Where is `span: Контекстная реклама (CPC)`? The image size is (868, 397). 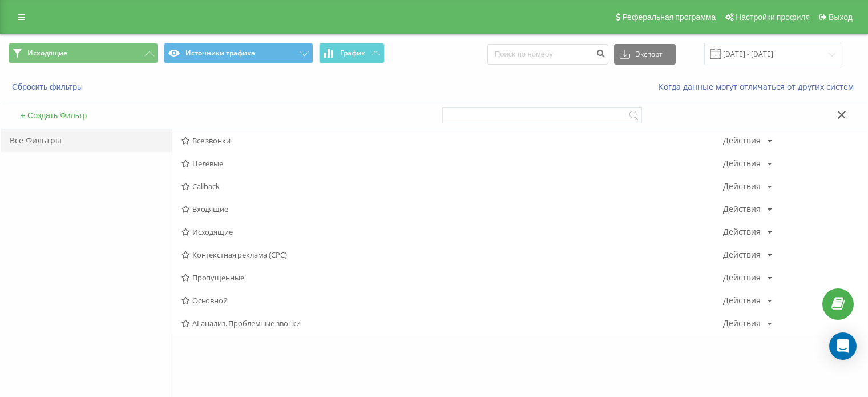
span: Контекстная реклама (CPC) is located at coordinates (452, 254).